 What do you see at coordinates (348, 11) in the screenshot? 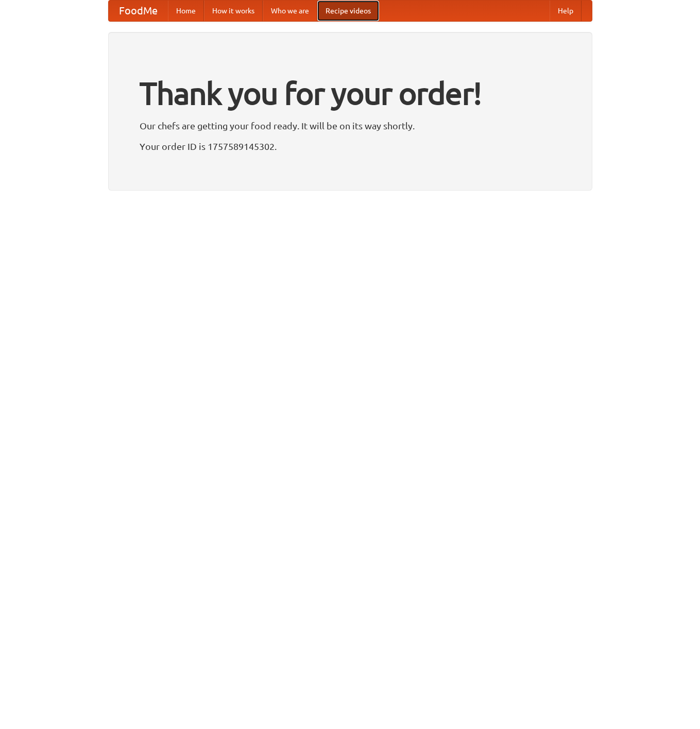
I see `a: Recipe videos` at bounding box center [348, 11].